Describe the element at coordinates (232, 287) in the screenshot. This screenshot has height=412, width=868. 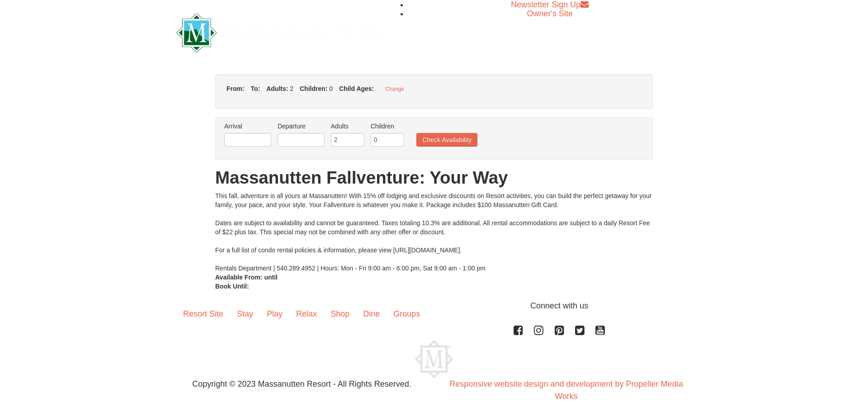
I see `strong: Book Until:` at that location.